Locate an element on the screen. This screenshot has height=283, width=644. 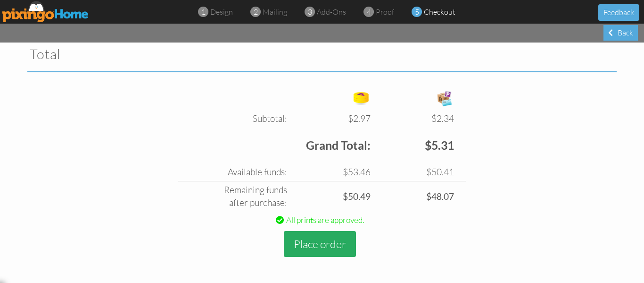
img: pixingo logo is located at coordinates (46, 11).